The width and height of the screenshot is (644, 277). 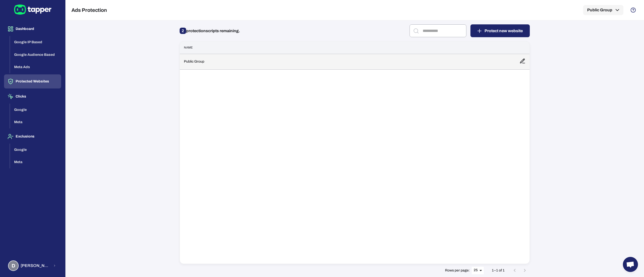 What do you see at coordinates (498, 270) in the screenshot?
I see `p: 1–1 of 1` at bounding box center [498, 270].